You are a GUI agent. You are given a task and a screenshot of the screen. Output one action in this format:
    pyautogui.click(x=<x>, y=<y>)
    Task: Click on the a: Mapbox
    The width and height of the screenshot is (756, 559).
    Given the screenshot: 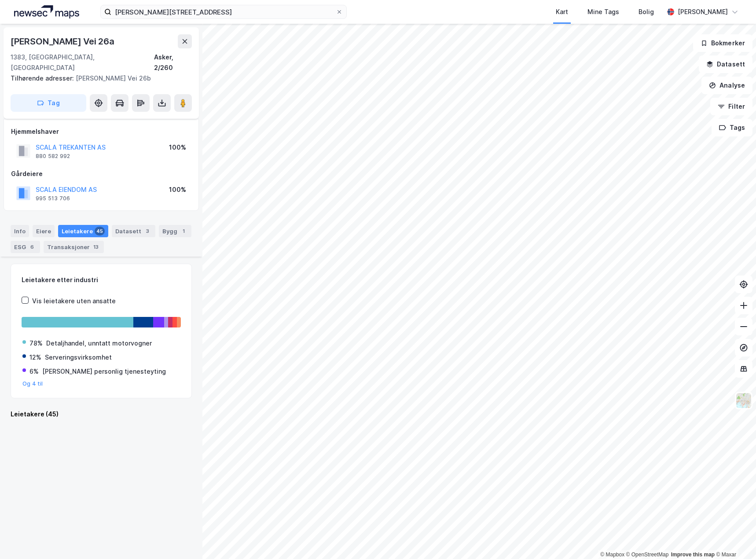 What is the action you would take?
    pyautogui.click(x=612, y=554)
    